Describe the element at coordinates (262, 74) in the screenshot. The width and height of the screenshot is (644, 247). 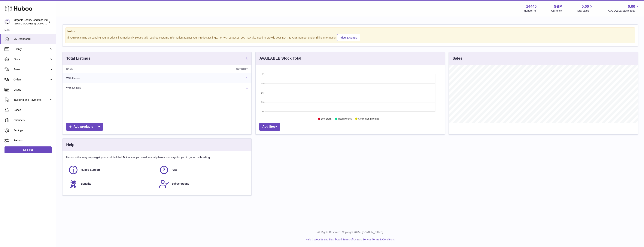
I see `text: 1.2` at that location.